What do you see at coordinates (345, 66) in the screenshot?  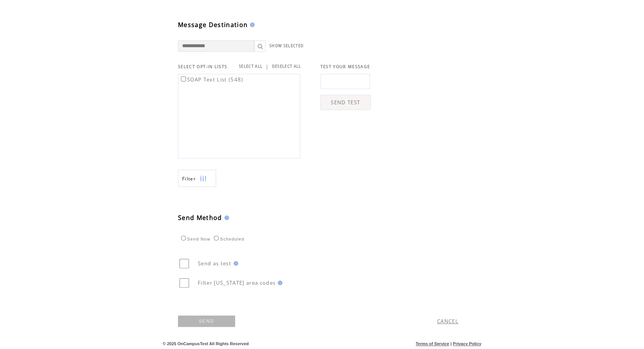 I see `span: TEST YOUR MESSAGE` at bounding box center [345, 66].